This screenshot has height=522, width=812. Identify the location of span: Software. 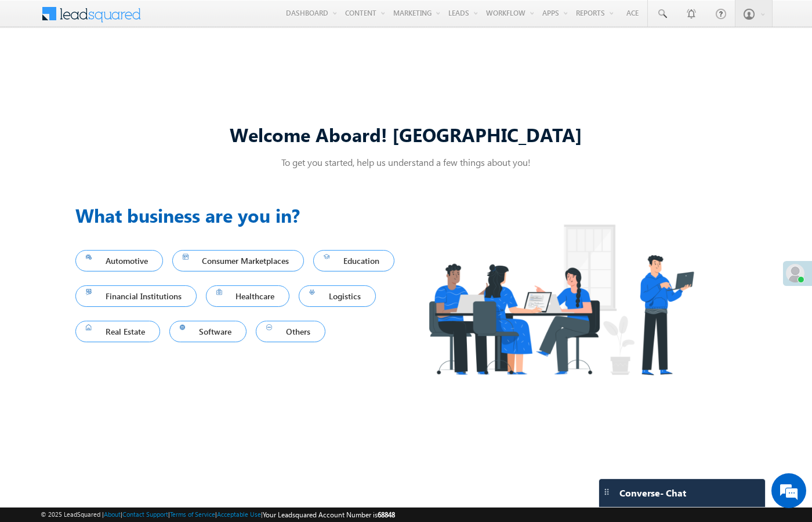
(208, 331).